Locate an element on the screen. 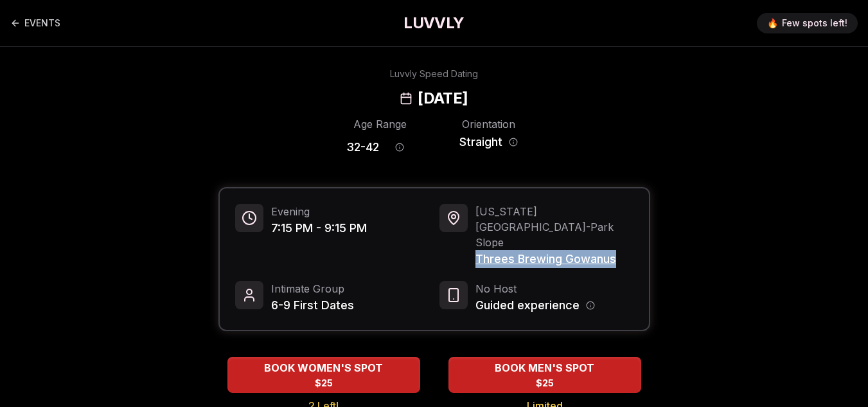 The height and width of the screenshot is (407, 868). button: BOOK WOMEN'S SPOT - 2 Left! is located at coordinates (323, 375).